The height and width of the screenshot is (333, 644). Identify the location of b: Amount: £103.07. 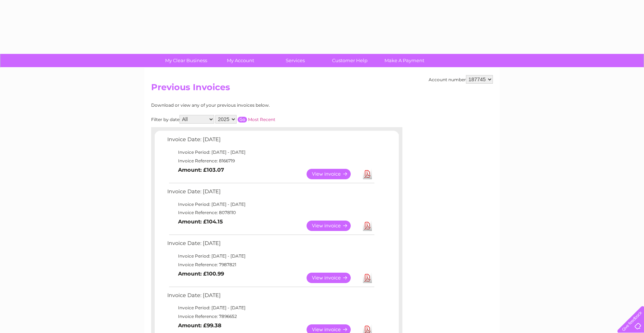
(201, 170).